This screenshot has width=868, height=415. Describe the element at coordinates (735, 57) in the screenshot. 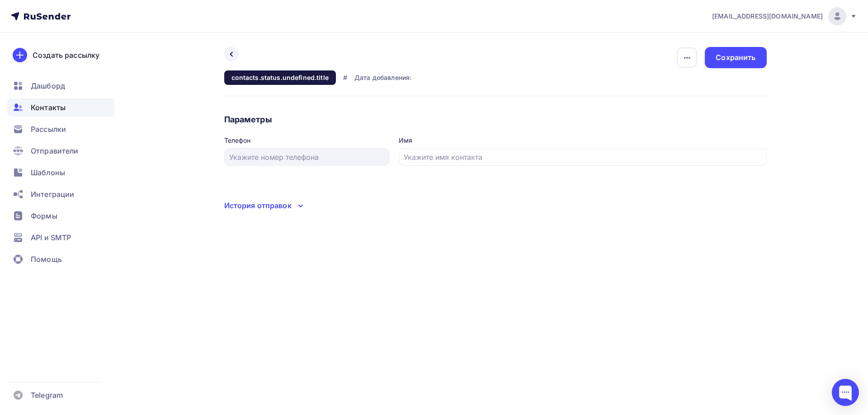

I see `div: Сохранить` at that location.